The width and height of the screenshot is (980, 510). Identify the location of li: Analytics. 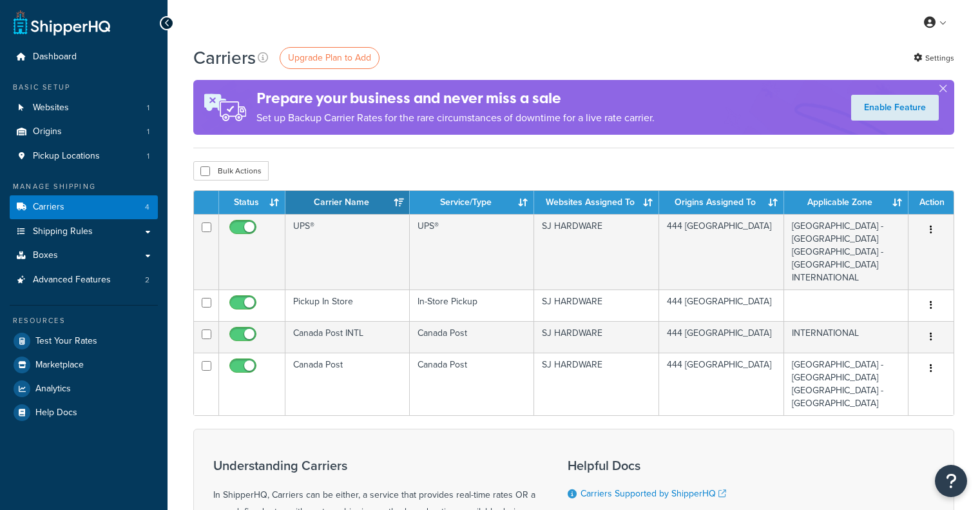
(84, 389).